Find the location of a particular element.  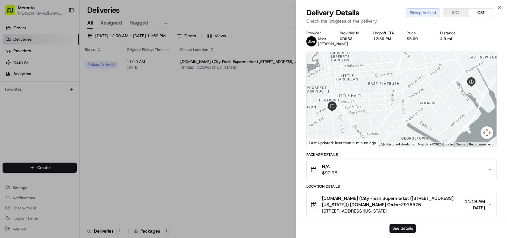

span: 11:19 AM is located at coordinates (475, 202).